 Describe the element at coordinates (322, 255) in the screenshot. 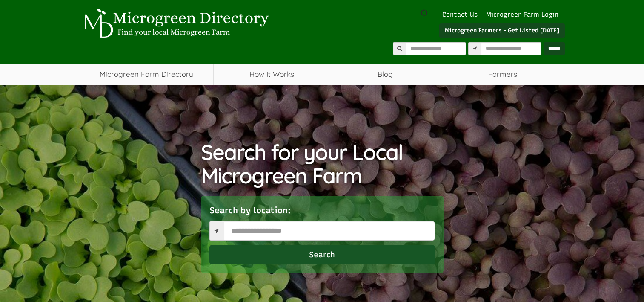

I see `button: Search` at that location.